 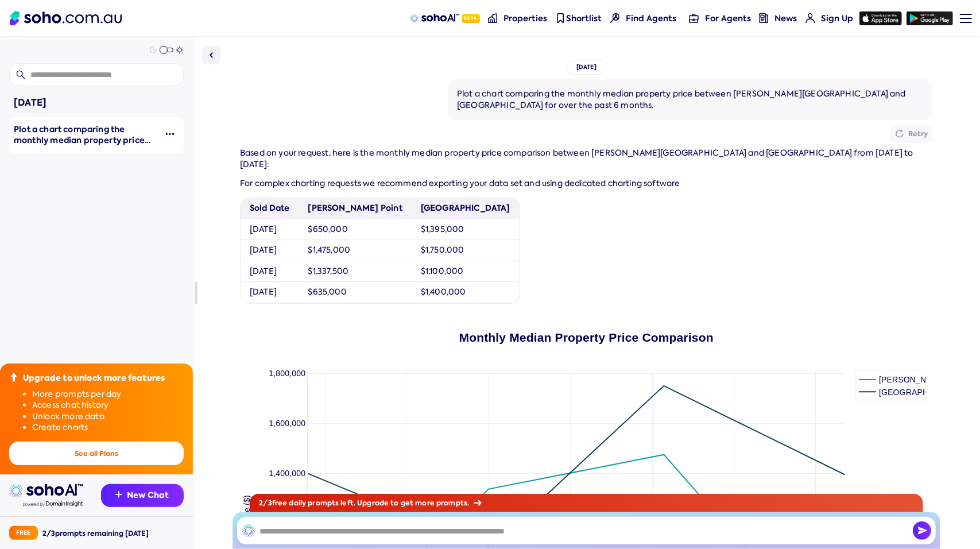 What do you see at coordinates (211, 55) in the screenshot?
I see `img: Sidebar toggle icon` at bounding box center [211, 55].